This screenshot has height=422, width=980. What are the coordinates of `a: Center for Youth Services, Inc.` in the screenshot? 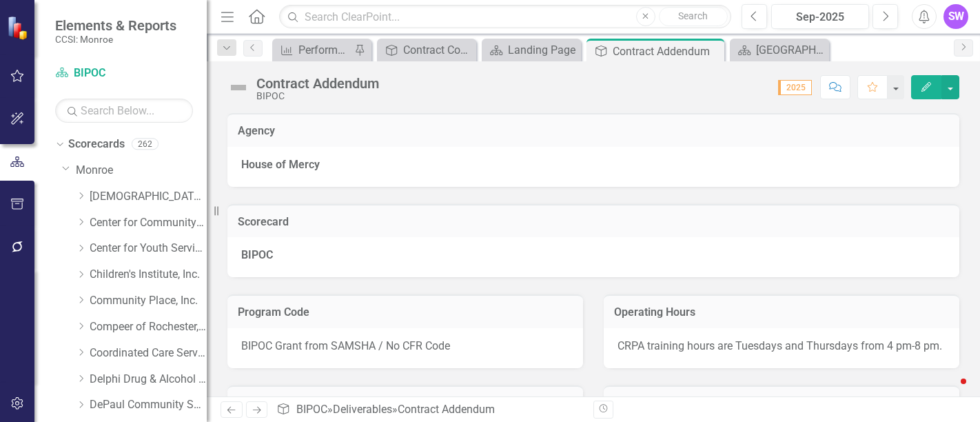 It's located at (148, 248).